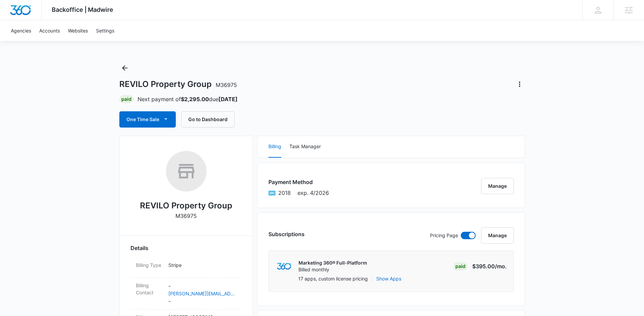 The width and height of the screenshot is (644, 316). I want to click on span: Details, so click(139, 248).